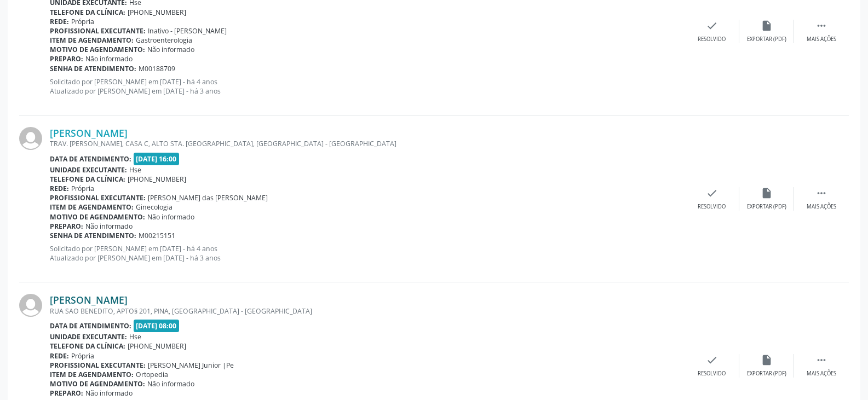  What do you see at coordinates (164, 40) in the screenshot?
I see `span: Gastroenterologia` at bounding box center [164, 40].